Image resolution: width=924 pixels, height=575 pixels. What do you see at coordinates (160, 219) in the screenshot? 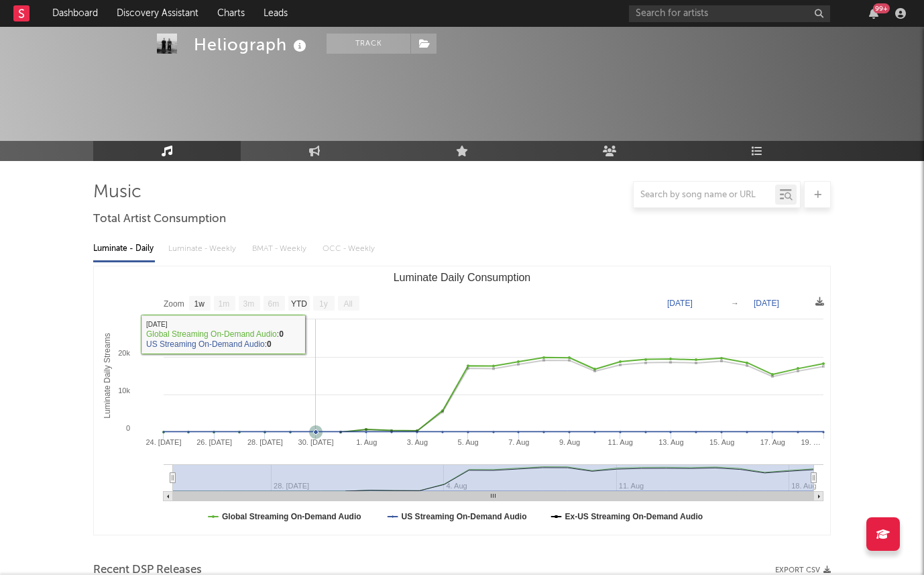
I see `span: Total Artist Consumption` at bounding box center [160, 219].